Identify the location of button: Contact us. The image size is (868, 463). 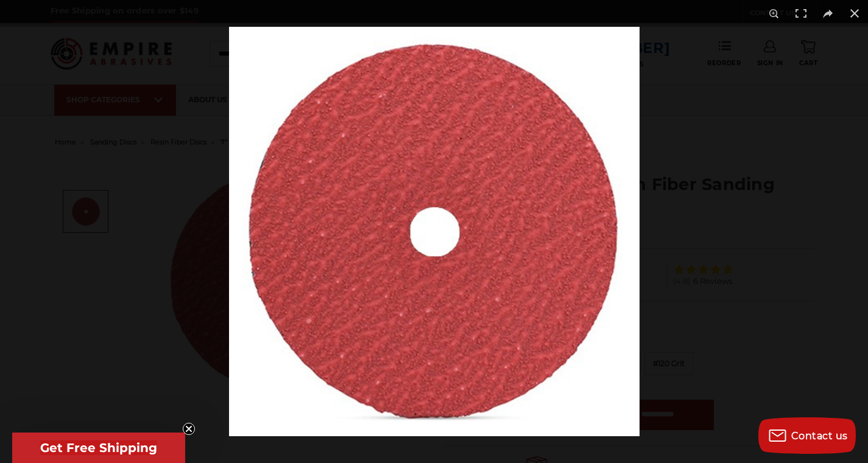
(807, 436).